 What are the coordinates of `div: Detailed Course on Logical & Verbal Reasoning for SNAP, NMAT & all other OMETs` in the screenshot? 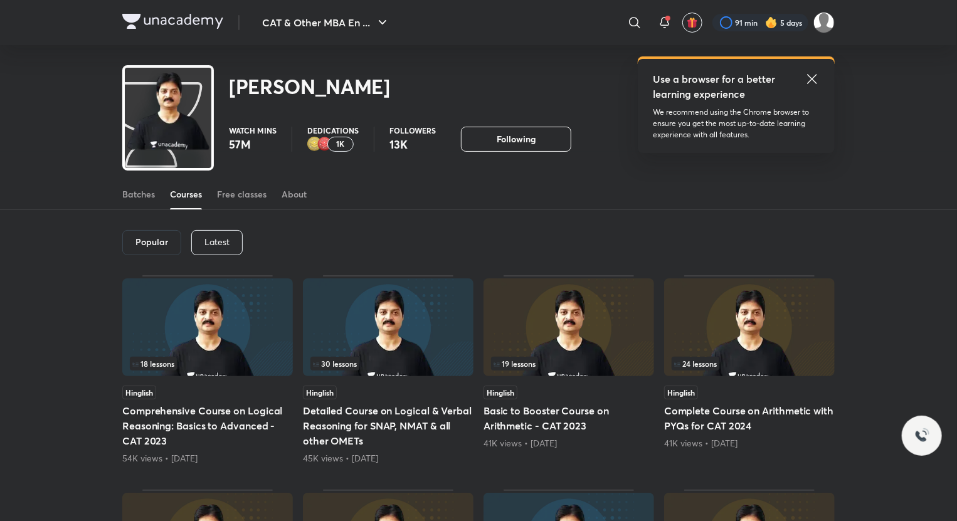 It's located at (388, 370).